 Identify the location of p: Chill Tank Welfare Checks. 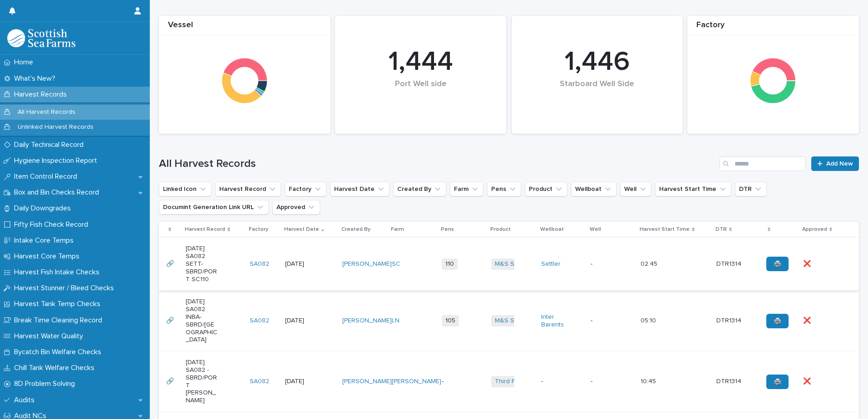
(56, 368).